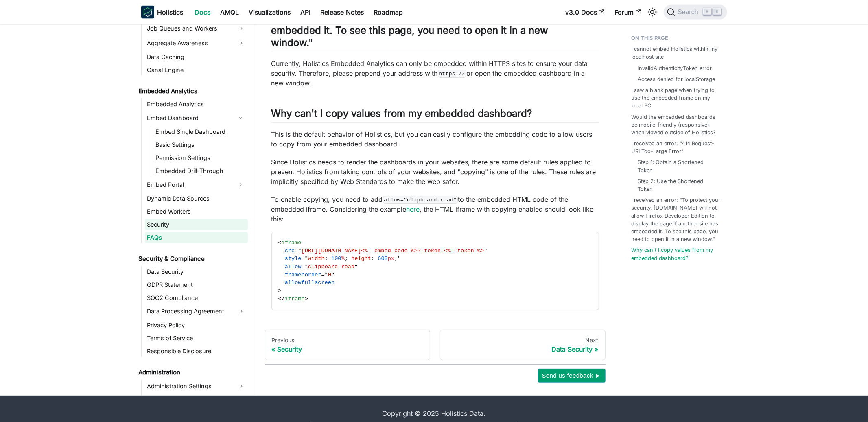  Describe the element at coordinates (348, 345) in the screenshot. I see `a: PreviousSecurity` at that location.